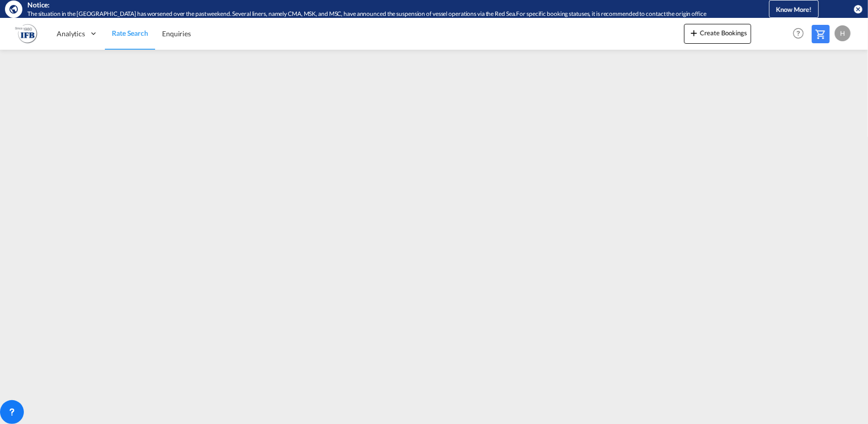 Image resolution: width=868 pixels, height=424 pixels. What do you see at coordinates (26, 33) in the screenshot?
I see `img: b628ab10256c11eeb52753acbc15d091.png` at bounding box center [26, 33].